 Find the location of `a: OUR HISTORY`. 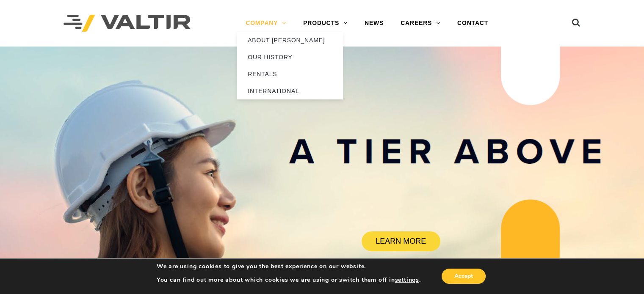

a: OUR HISTORY is located at coordinates (290, 58).